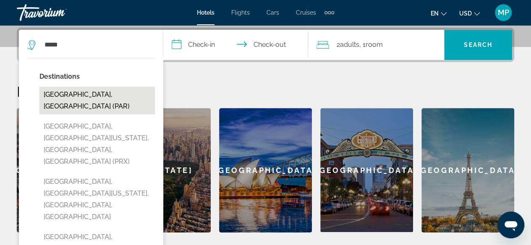  I want to click on a: Hotels, so click(206, 13).